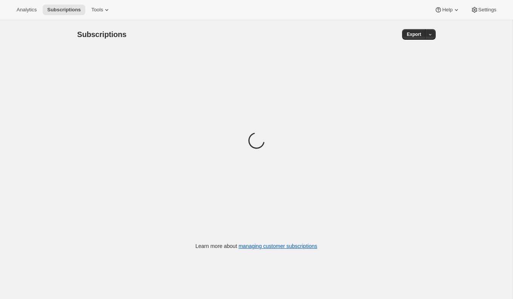 This screenshot has width=513, height=299. I want to click on button: Settings, so click(484, 10).